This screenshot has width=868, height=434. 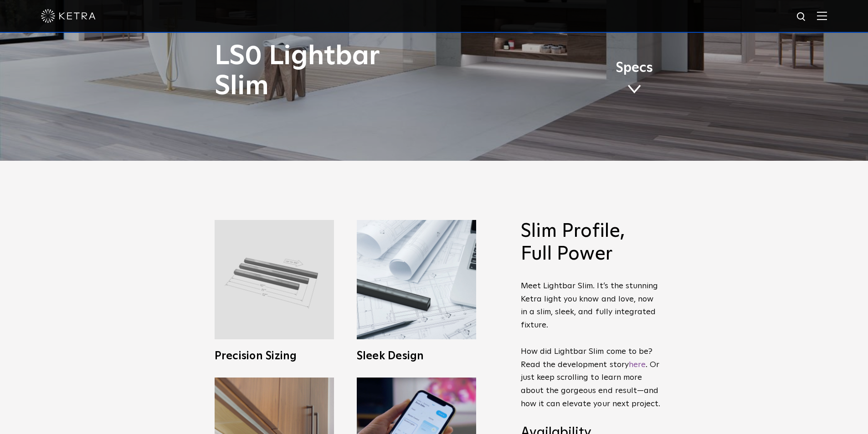 I want to click on img: L30_SlimProfile, so click(x=416, y=280).